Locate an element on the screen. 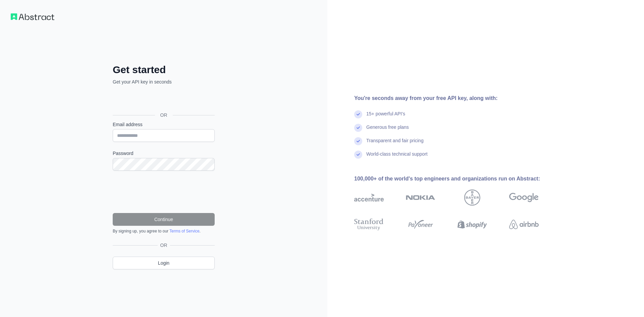 This screenshot has width=644, height=317. img: accenture is located at coordinates (369, 197).